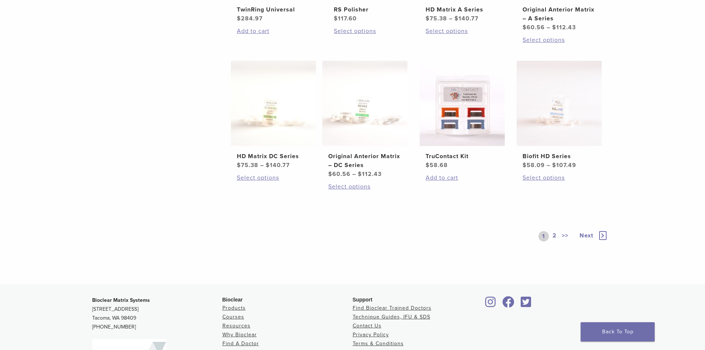  What do you see at coordinates (274, 10) in the screenshot?
I see `h2: TwinRing Universal` at bounding box center [274, 10].